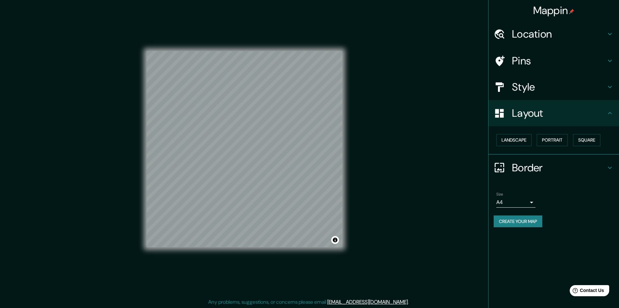 The width and height of the screenshot is (619, 308). Describe the element at coordinates (31, 8) in the screenshot. I see `span: Contact Us` at that location.